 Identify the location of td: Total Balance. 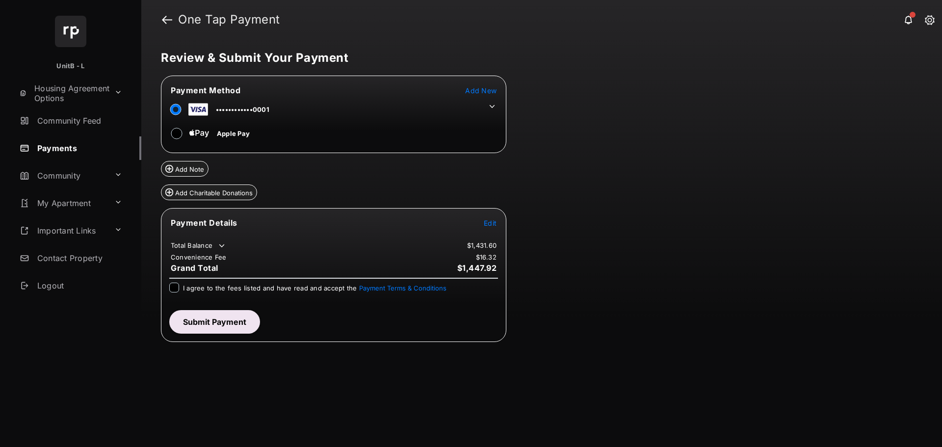
(198, 246).